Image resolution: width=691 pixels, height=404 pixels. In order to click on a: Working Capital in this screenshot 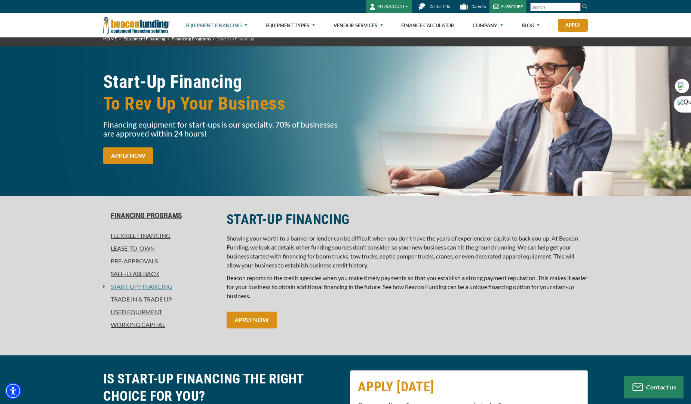, I will do `click(160, 324)`.